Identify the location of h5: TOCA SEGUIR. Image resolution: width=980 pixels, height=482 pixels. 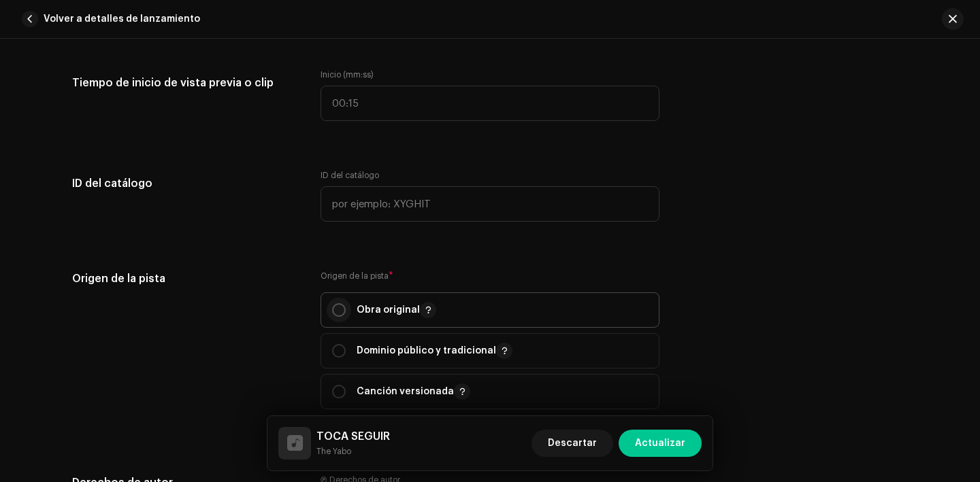
(353, 436).